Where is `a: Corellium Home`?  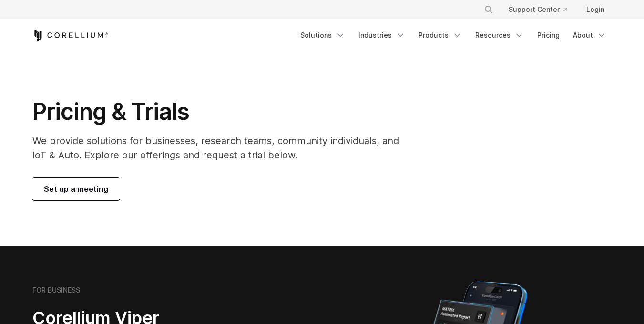 a: Corellium Home is located at coordinates (70, 36).